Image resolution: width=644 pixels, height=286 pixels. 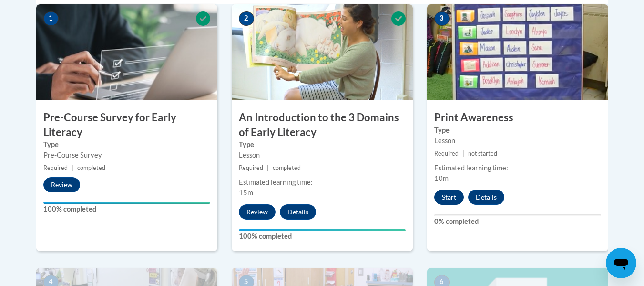 What do you see at coordinates (246, 19) in the screenshot?
I see `span: 2` at bounding box center [246, 19].